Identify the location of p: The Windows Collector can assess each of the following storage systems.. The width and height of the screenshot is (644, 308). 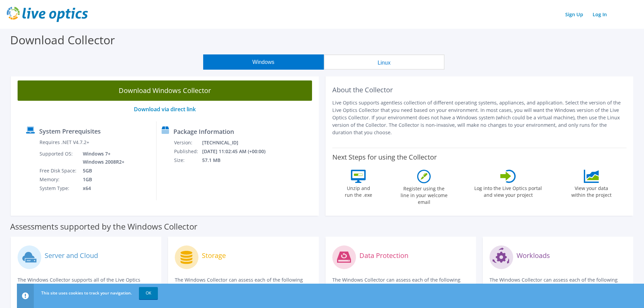
(243, 283).